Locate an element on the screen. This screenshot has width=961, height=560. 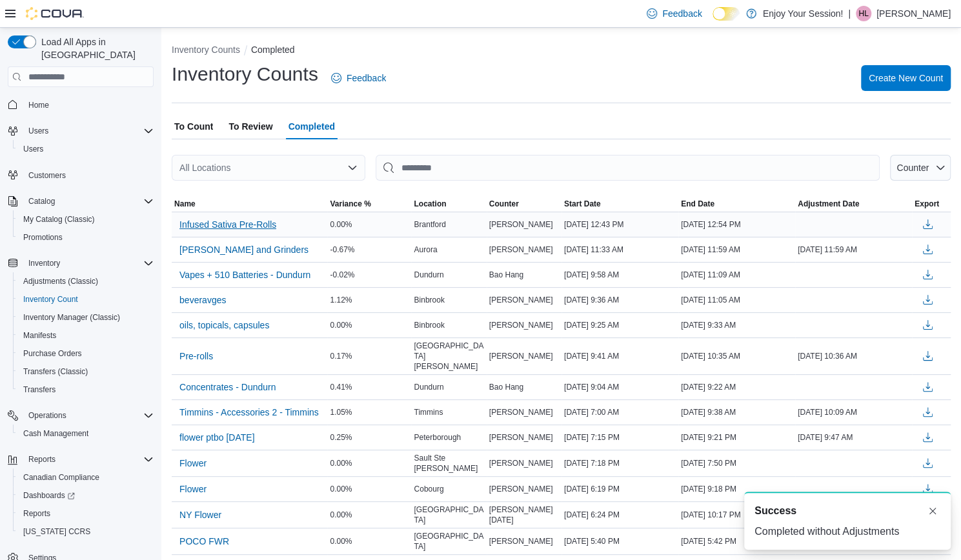
button: Reports is located at coordinates (80, 459).